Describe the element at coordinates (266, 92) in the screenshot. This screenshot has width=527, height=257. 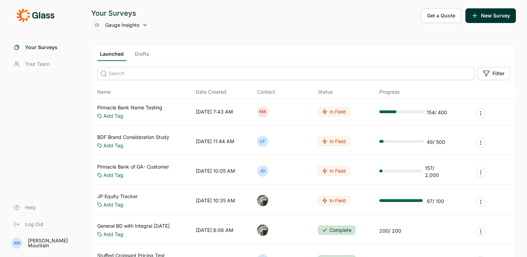
I see `div: Contact` at that location.